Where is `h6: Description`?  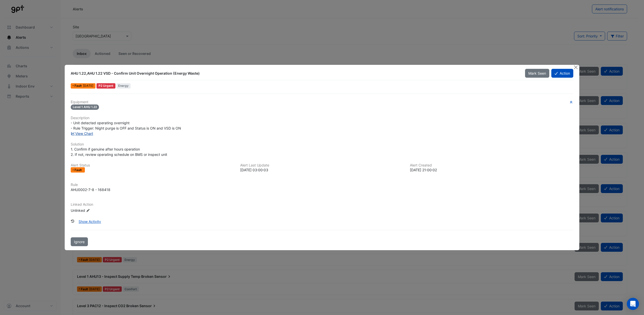 h6: Description is located at coordinates (322, 118).